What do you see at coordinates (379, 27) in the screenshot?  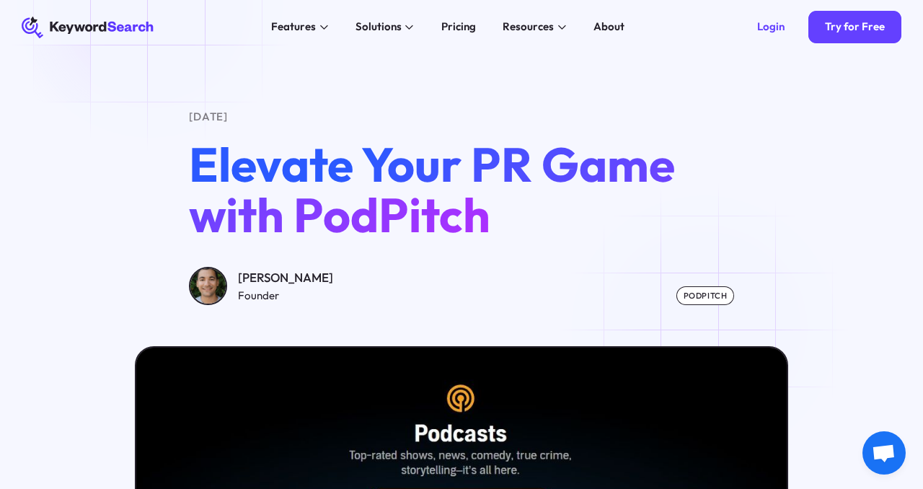 I see `div: Solutions` at bounding box center [379, 27].